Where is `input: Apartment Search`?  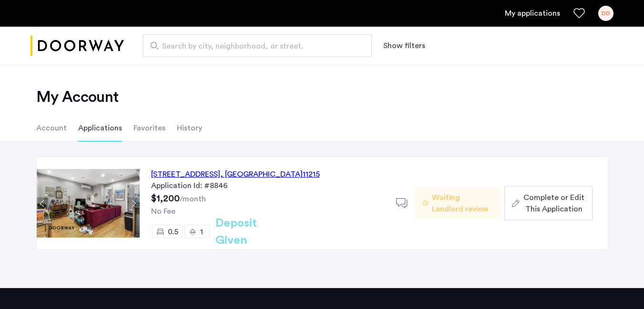 input: Apartment Search is located at coordinates (258, 46).